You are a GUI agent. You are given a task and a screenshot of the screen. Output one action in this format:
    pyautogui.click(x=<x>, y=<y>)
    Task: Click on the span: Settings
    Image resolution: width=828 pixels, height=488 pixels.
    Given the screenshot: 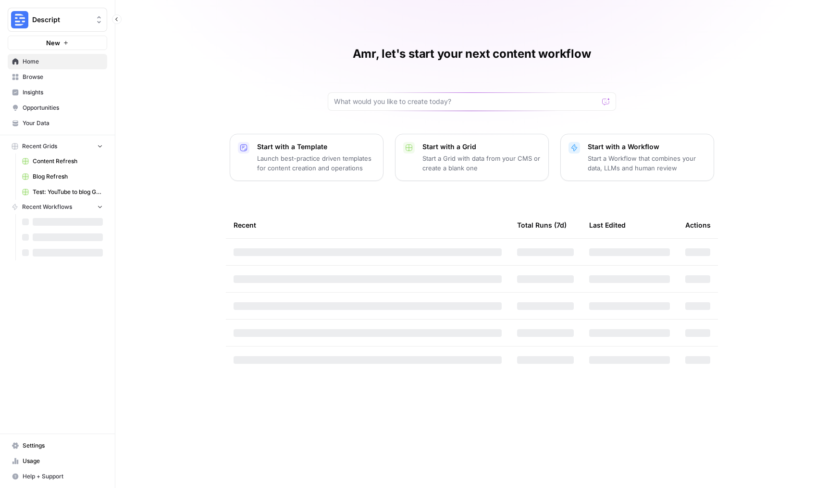 What is the action you would take?
    pyautogui.click(x=63, y=445)
    